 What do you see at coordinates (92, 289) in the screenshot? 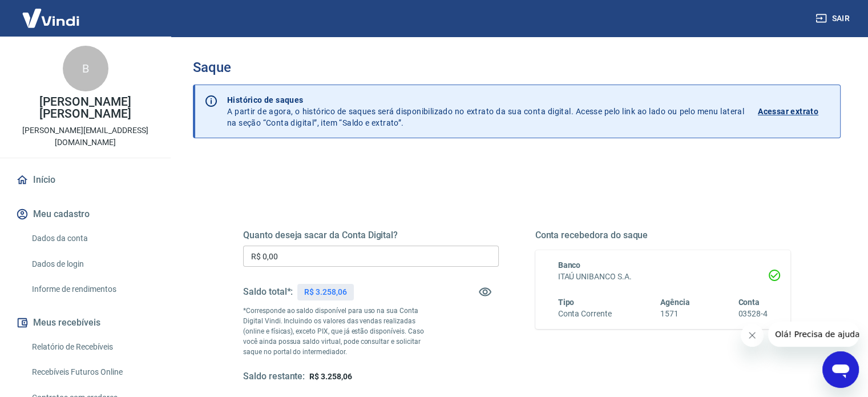
I see `a: Informe de rendimentos` at bounding box center [92, 289].